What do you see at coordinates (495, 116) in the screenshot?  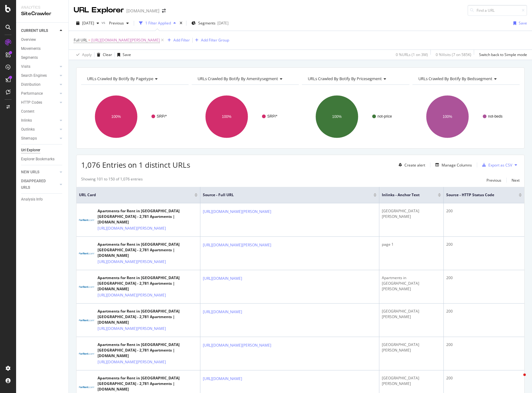 I see `text: not-beds` at bounding box center [495, 116].